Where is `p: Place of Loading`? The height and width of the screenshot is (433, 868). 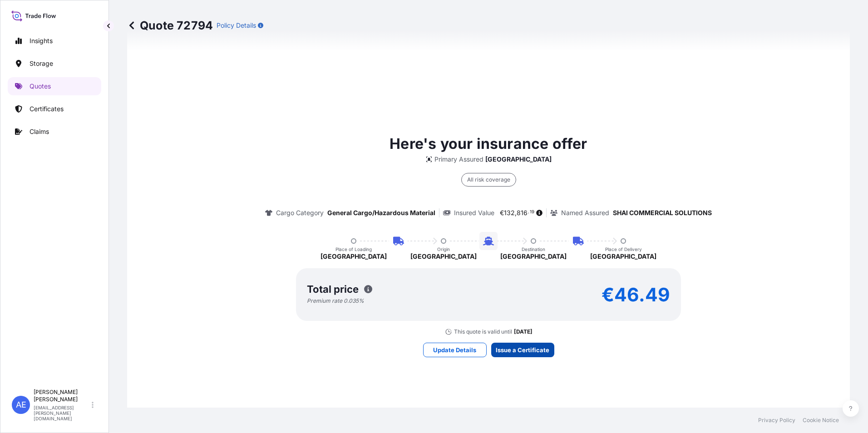
p: Place of Loading is located at coordinates (354, 249).